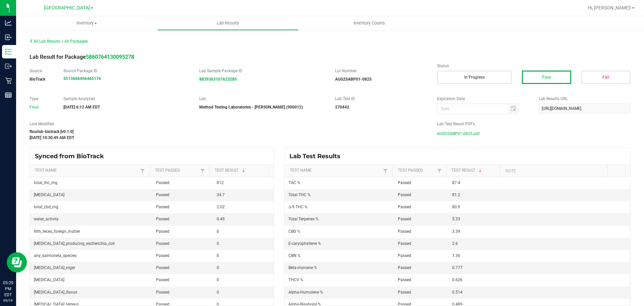 This screenshot has height=306, width=644. What do you see at coordinates (46, 207) in the screenshot?
I see `span: total_cbd_mg` at bounding box center [46, 207].